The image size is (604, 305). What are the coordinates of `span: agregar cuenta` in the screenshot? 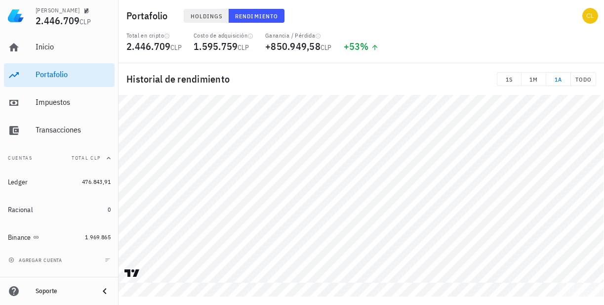 It's located at (36, 260).